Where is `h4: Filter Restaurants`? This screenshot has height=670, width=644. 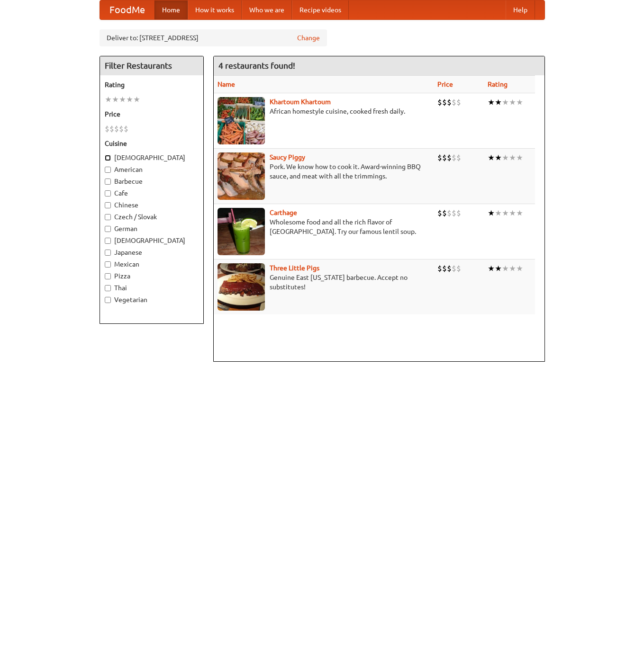 h4: Filter Restaurants is located at coordinates (152, 66).